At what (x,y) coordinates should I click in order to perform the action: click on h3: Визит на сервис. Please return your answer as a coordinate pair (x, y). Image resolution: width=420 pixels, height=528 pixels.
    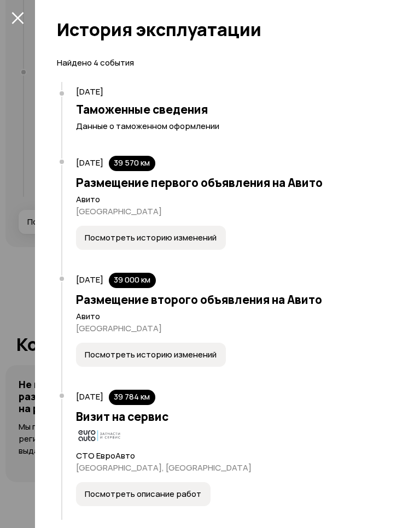
    Looking at the image, I should click on (239, 416).